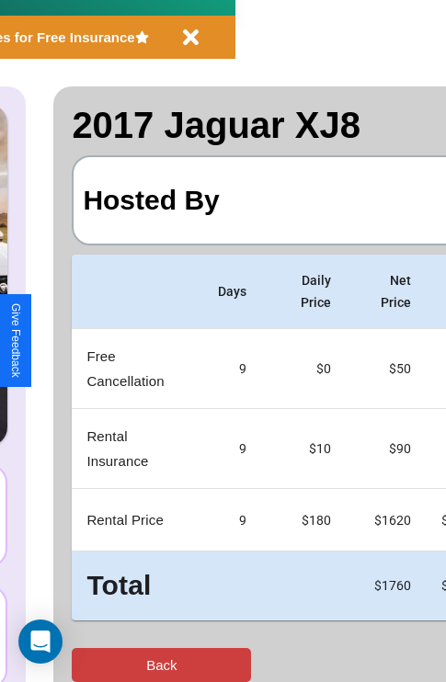  Describe the element at coordinates (303, 520) in the screenshot. I see `td: $ 180` at that location.